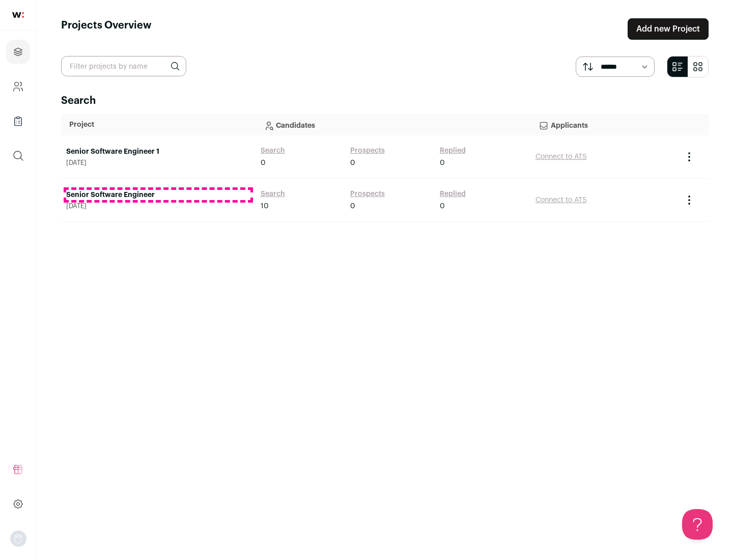 The width and height of the screenshot is (733, 560). Describe the element at coordinates (18, 52) in the screenshot. I see `a: Projects` at that location.